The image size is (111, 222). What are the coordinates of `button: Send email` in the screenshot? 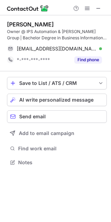 It's located at (57, 117).